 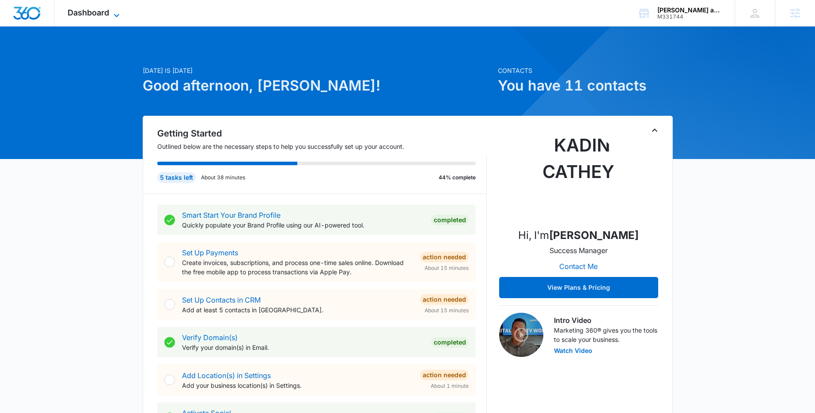 What do you see at coordinates (226, 375) in the screenshot?
I see `a: Add Location(s) in Settings` at bounding box center [226, 375].